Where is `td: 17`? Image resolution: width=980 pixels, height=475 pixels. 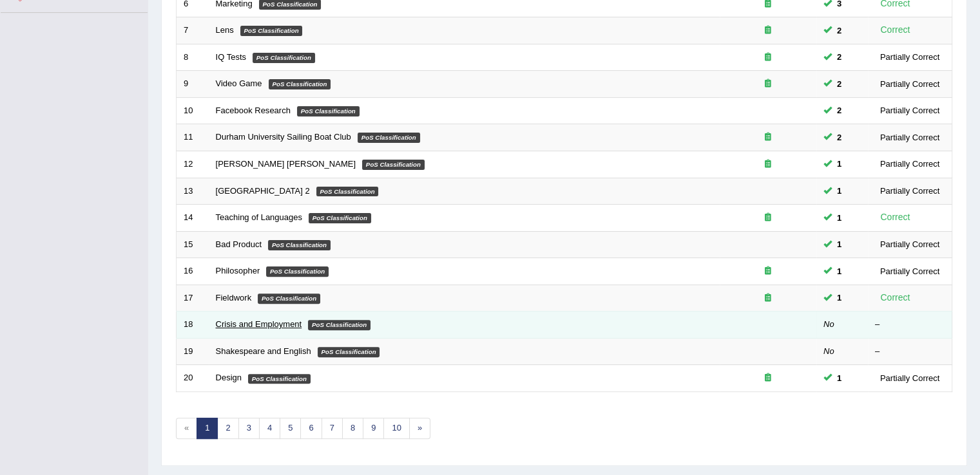 td: 17 is located at coordinates (193, 298).